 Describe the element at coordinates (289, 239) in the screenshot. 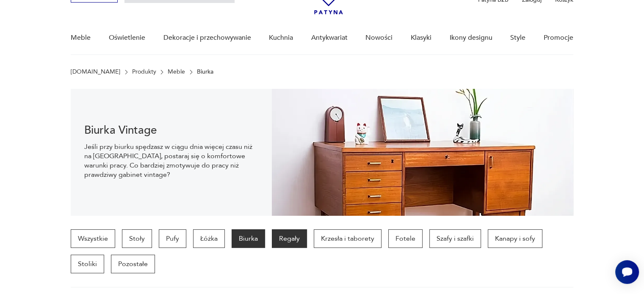

I see `a: Regały` at that location.